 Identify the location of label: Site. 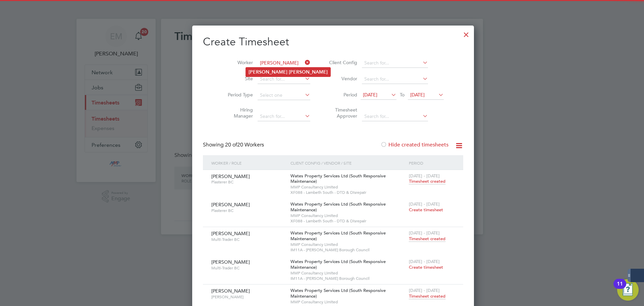
(238, 79).